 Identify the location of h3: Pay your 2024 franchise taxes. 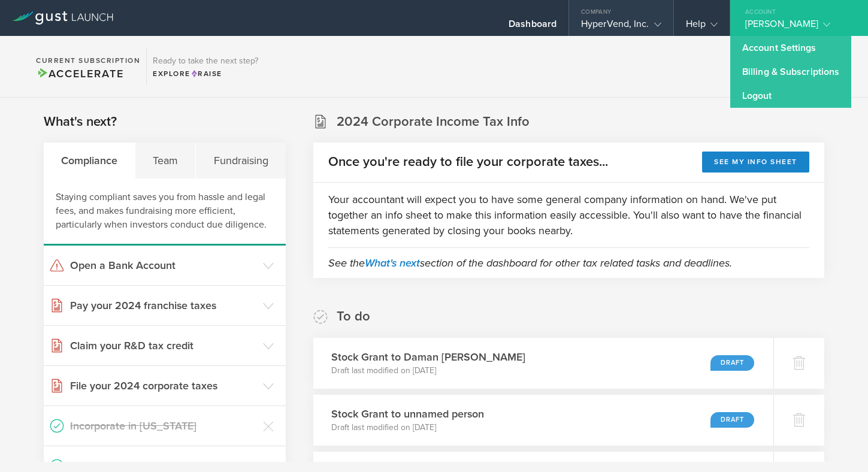
(164, 306).